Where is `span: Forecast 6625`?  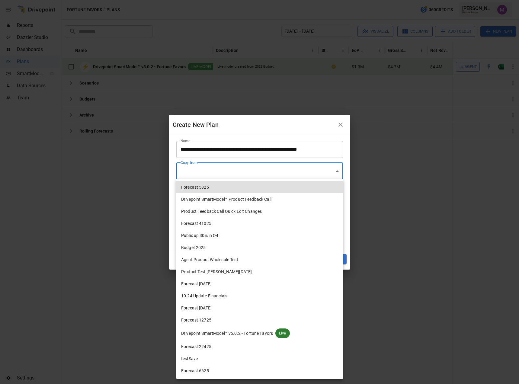
span: Forecast 6625 is located at coordinates (195, 371).